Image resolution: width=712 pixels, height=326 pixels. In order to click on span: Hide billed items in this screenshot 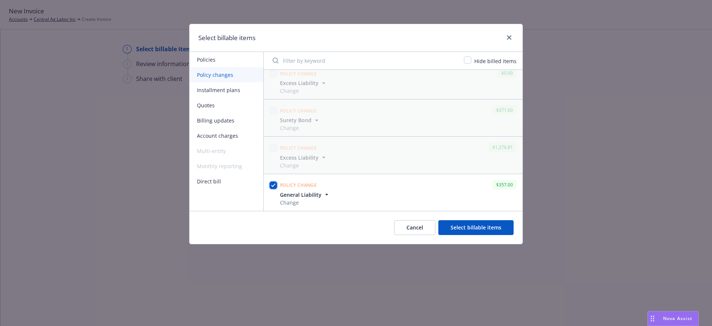, I will do `click(496, 61)`.